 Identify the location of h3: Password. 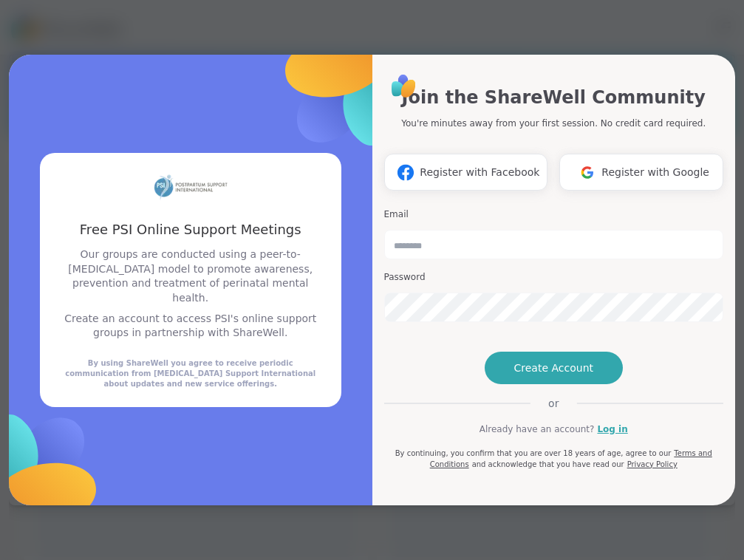
(554, 277).